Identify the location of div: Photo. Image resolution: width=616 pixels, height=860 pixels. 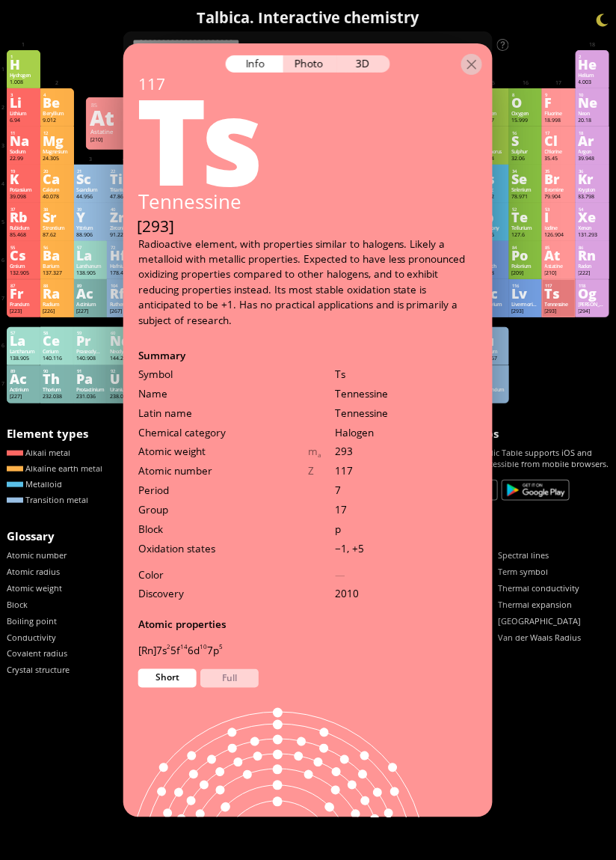
(311, 63).